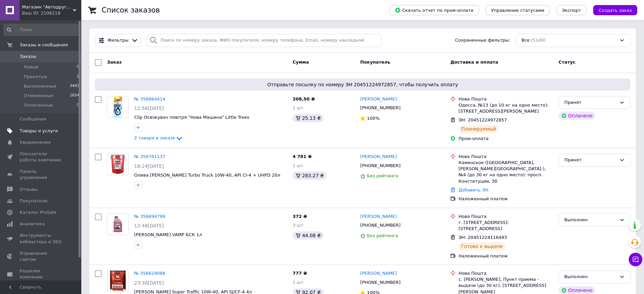 This screenshot has width=644, height=294. Describe the element at coordinates (38, 96) in the screenshot. I see `span: Отмененные` at that location.